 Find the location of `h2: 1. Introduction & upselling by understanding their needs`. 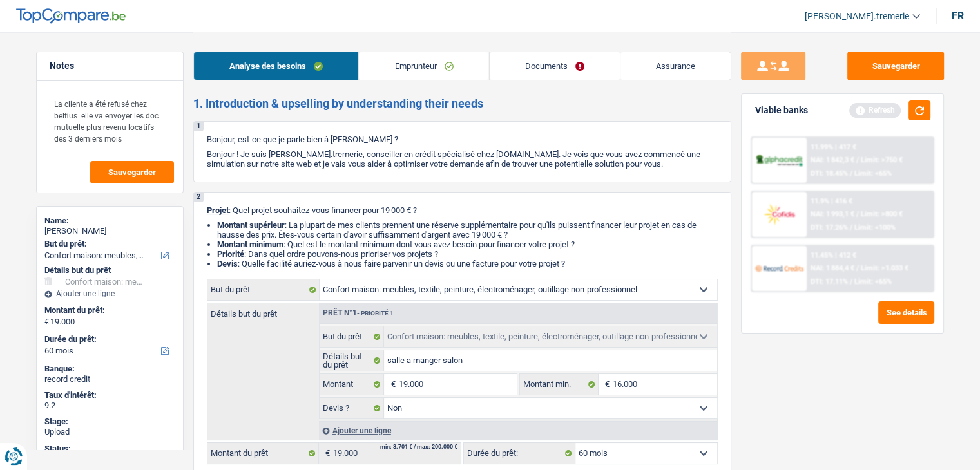

h2: 1. Introduction & upselling by understanding their needs is located at coordinates (462, 103).